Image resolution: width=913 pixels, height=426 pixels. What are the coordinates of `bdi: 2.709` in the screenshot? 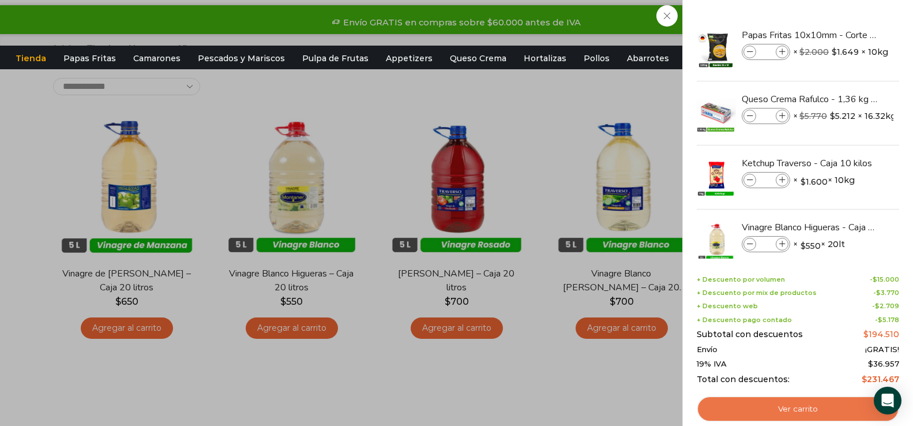 It's located at (887, 306).